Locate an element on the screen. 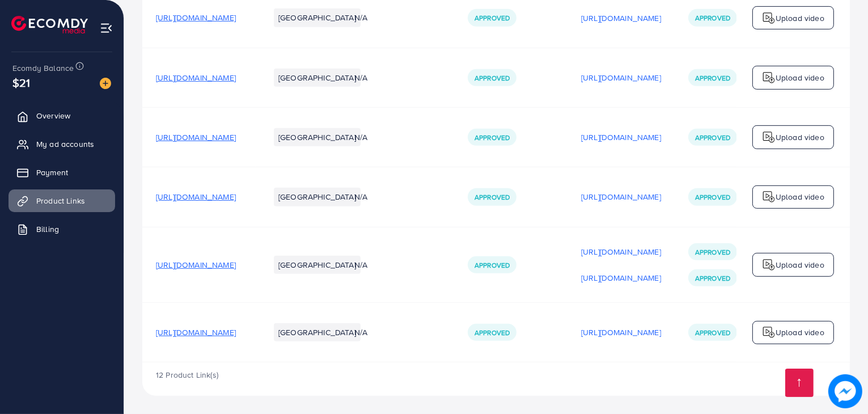  img: menu is located at coordinates (106, 28).